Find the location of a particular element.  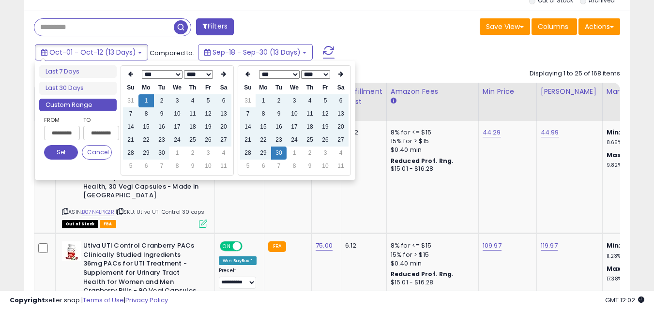

div: Win BuyBox * is located at coordinates (238, 261).